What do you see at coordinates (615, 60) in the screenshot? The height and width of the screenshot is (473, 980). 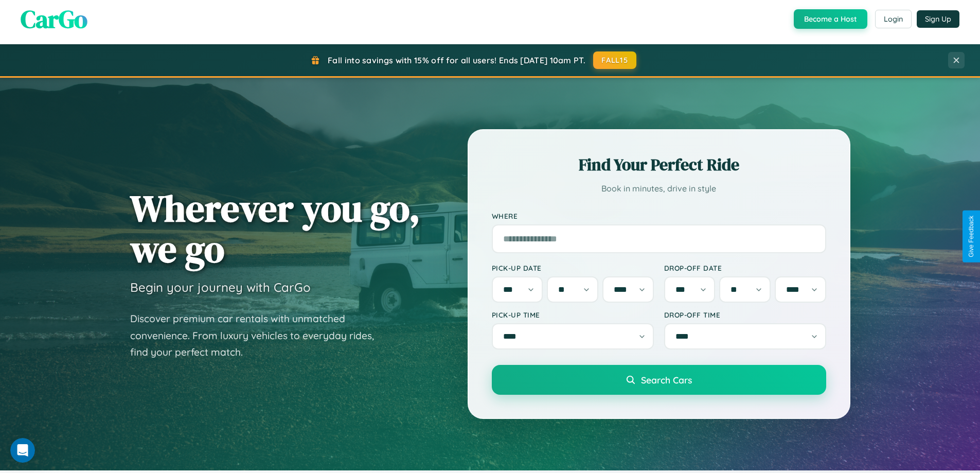 I see `button: FALL15` at bounding box center [615, 60].